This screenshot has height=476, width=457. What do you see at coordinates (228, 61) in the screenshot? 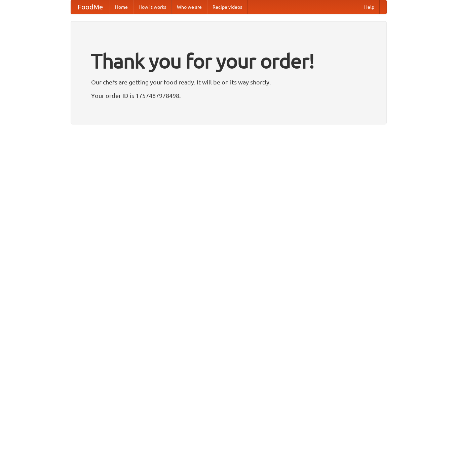
I see `h1: Thank you for your order!` at bounding box center [228, 61].